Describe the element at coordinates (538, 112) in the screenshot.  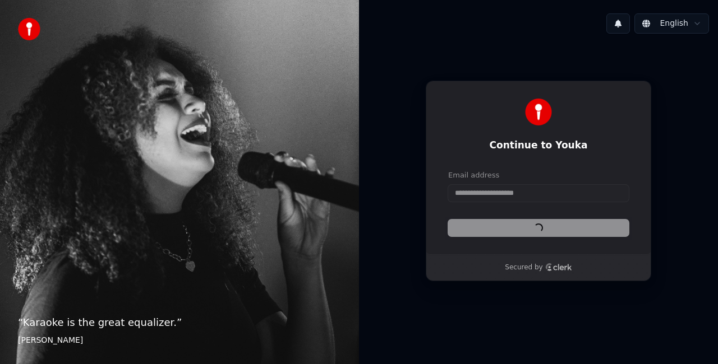
I see `img: Youka` at that location.